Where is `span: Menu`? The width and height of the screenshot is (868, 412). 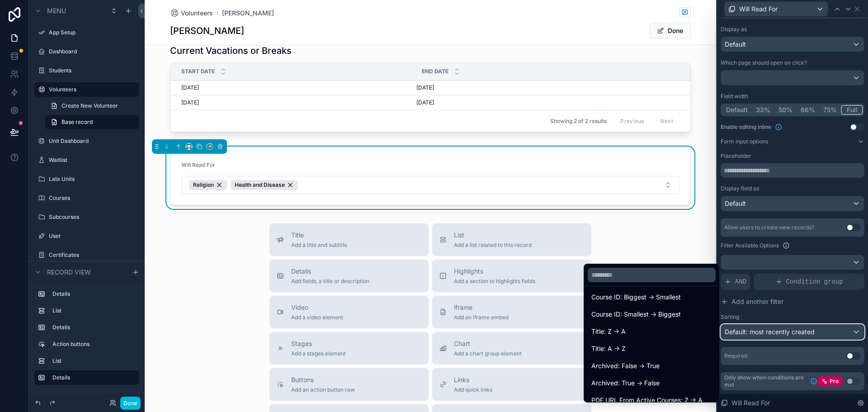
span: Menu is located at coordinates (57, 11).